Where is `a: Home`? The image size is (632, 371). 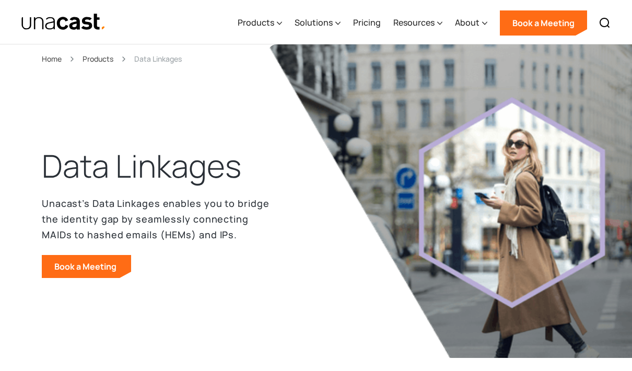 a: Home is located at coordinates (52, 58).